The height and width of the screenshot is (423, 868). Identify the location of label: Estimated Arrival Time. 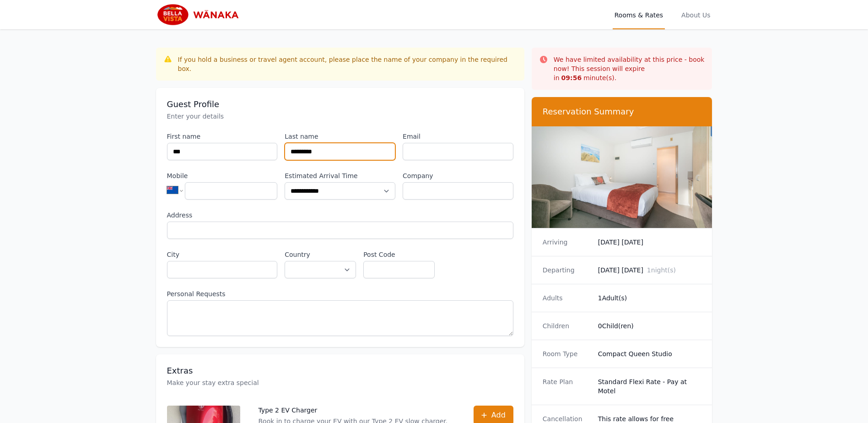
(340, 176).